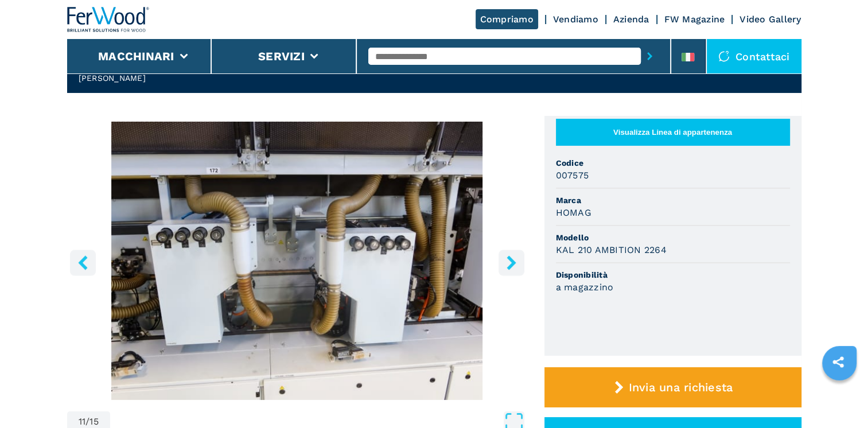 The height and width of the screenshot is (428, 868). What do you see at coordinates (673, 200) in the screenshot?
I see `span: Marca` at bounding box center [673, 200].